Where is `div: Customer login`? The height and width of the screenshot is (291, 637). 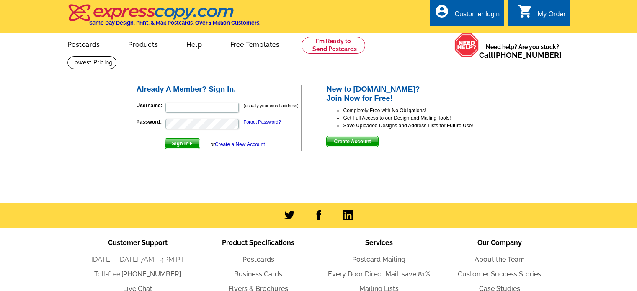
div: Customer login is located at coordinates (477, 16).